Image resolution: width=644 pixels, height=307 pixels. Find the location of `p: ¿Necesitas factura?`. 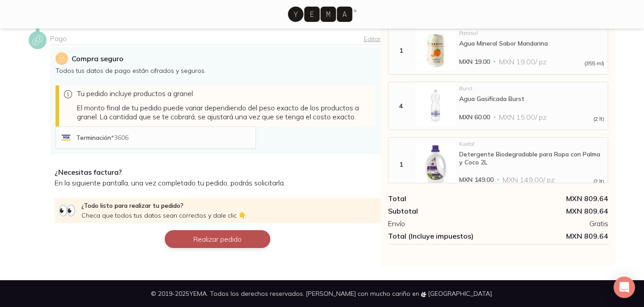

p: ¿Necesitas factura? is located at coordinates (218, 172).